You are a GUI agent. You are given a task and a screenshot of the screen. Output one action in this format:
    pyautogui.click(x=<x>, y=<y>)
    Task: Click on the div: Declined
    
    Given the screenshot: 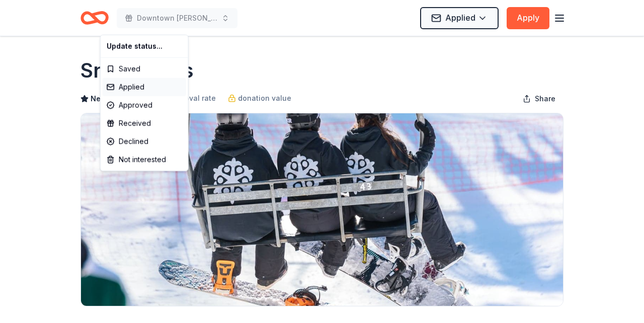 What is the action you would take?
    pyautogui.click(x=144, y=141)
    